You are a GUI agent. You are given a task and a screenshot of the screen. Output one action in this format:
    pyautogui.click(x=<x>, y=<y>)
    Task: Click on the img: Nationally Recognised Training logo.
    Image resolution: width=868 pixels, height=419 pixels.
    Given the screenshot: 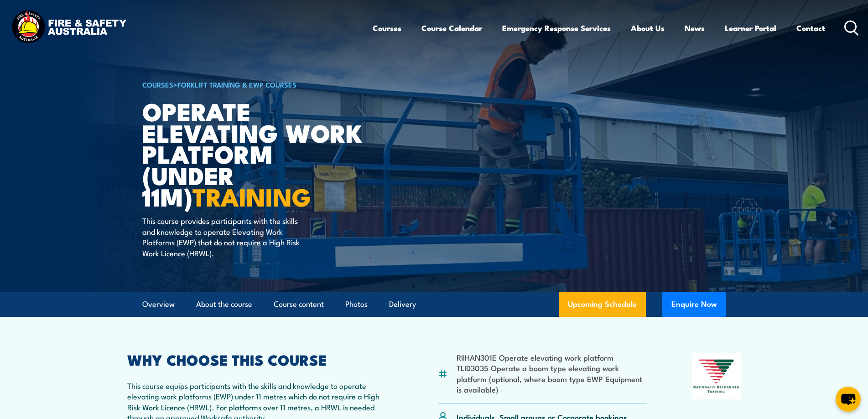 What is the action you would take?
    pyautogui.click(x=717, y=376)
    